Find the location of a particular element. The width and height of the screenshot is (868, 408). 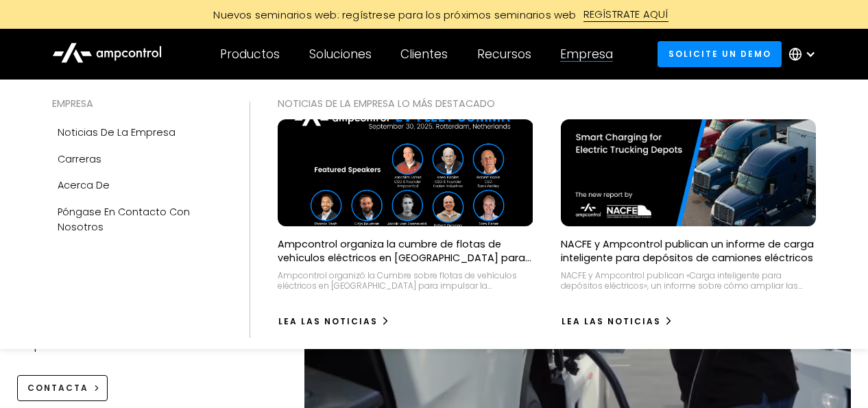

div: Soluciones is located at coordinates (340, 54).